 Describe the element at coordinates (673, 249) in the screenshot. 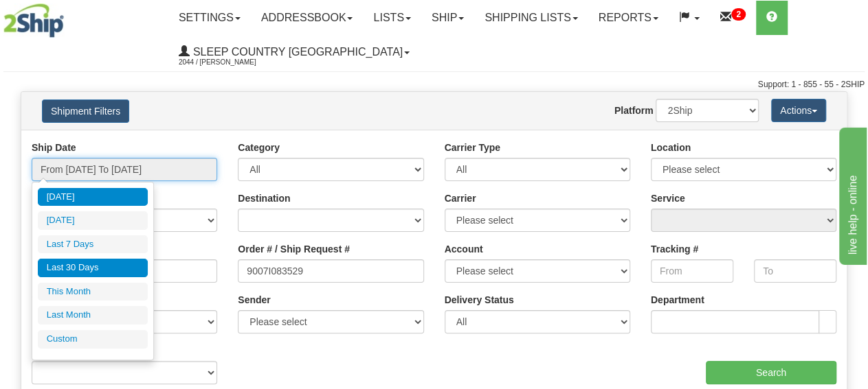

I see `label: Tracking #` at that location.